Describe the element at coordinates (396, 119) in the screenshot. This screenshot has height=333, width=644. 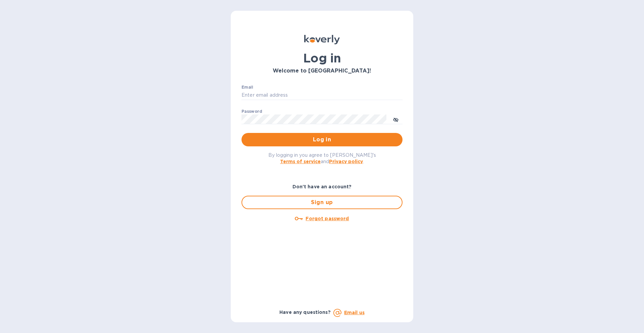
I see `button: toggle password visibility` at that location.